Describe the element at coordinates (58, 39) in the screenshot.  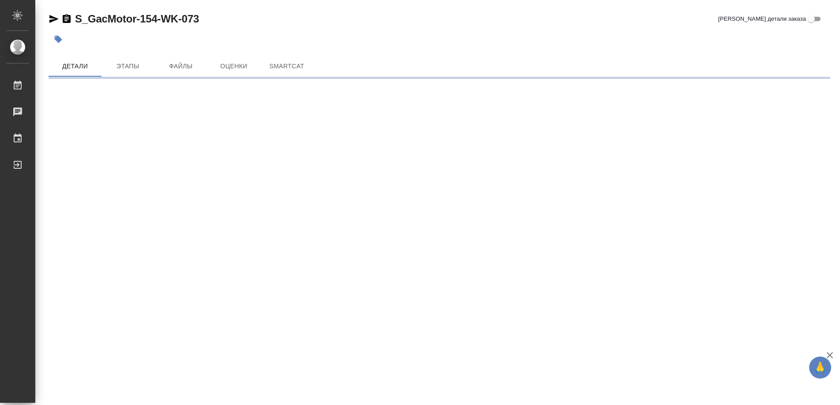
I see `button: Добавить тэг` at that location.